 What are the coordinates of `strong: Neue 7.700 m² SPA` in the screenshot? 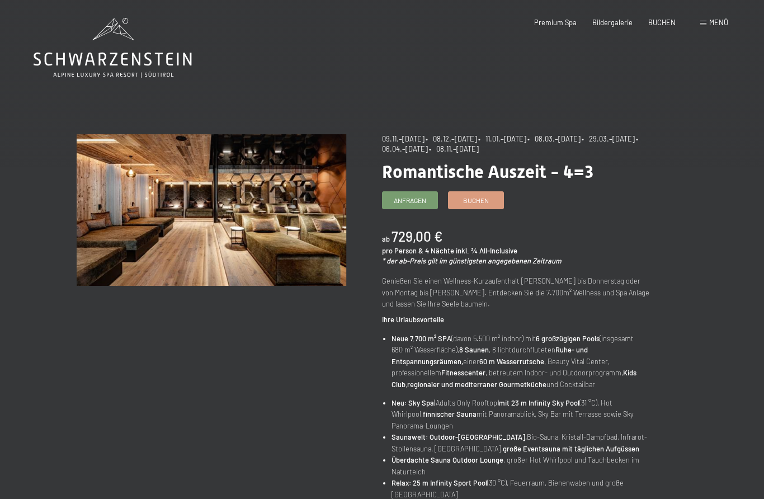 It's located at (421, 339).